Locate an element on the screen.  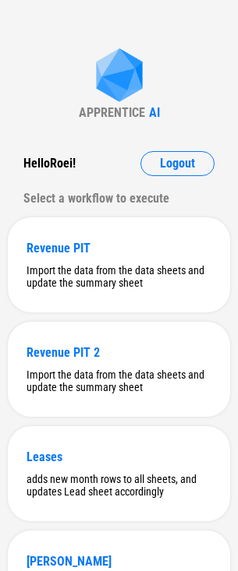
span: Logout is located at coordinates (177, 164).